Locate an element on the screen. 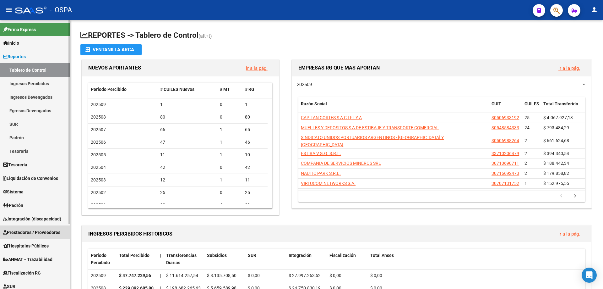 The width and height of the screenshot is (603, 289). span: Total Percibido is located at coordinates (134, 255).